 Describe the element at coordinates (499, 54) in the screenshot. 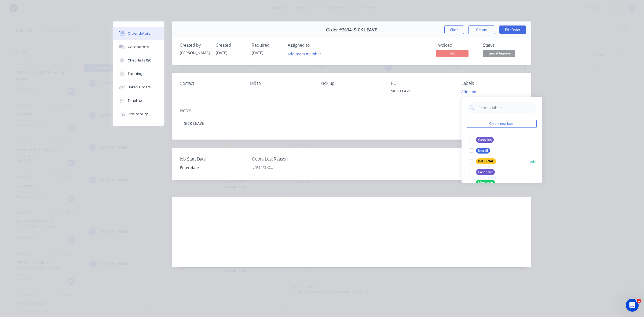

I see `button: Internal Argowe...` at that location.